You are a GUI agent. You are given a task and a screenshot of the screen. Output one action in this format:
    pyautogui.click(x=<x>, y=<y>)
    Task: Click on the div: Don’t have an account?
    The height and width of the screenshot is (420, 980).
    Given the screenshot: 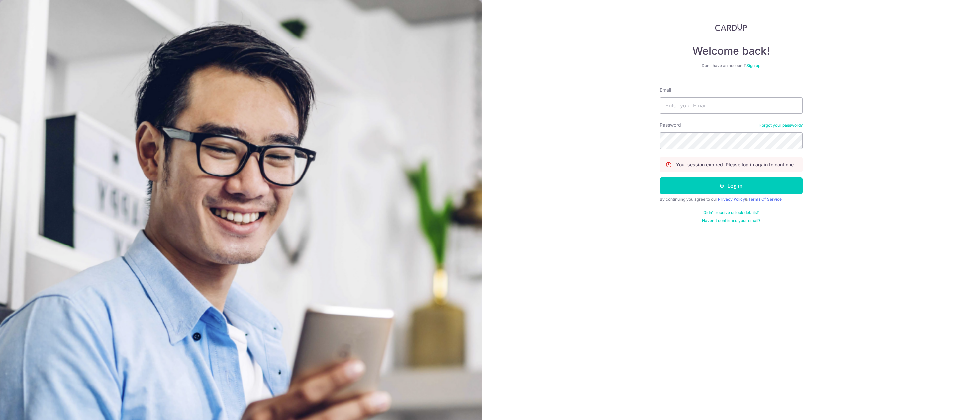 What is the action you would take?
    pyautogui.click(x=731, y=65)
    